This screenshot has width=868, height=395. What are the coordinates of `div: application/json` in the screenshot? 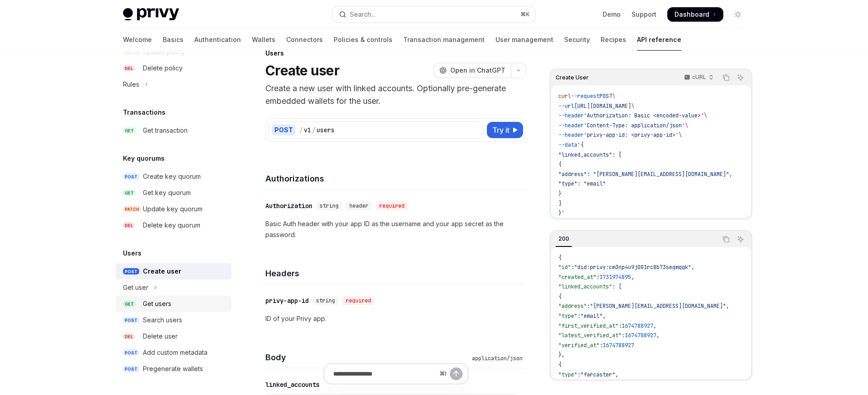 It's located at (497, 359).